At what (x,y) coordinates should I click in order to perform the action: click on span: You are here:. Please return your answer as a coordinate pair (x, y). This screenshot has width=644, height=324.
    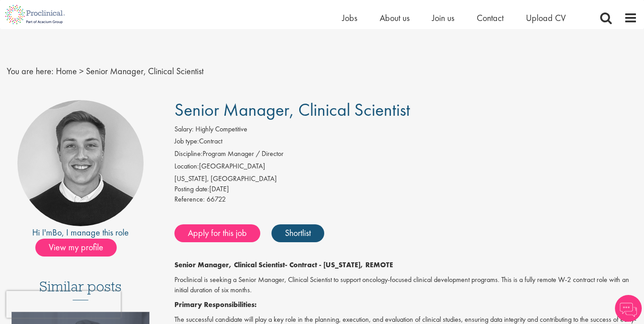
    Looking at the image, I should click on (30, 71).